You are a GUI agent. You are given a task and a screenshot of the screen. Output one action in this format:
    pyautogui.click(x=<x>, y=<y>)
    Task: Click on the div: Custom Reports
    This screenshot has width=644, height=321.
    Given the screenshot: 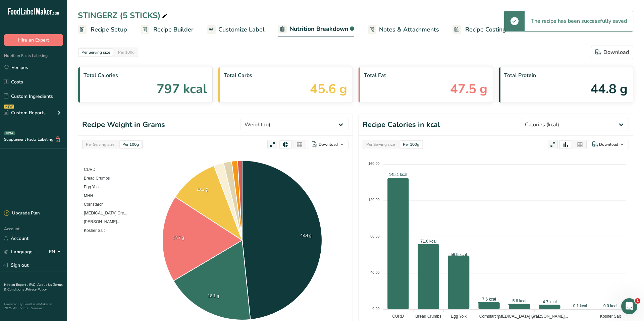 What is the action you would take?
    pyautogui.click(x=25, y=112)
    